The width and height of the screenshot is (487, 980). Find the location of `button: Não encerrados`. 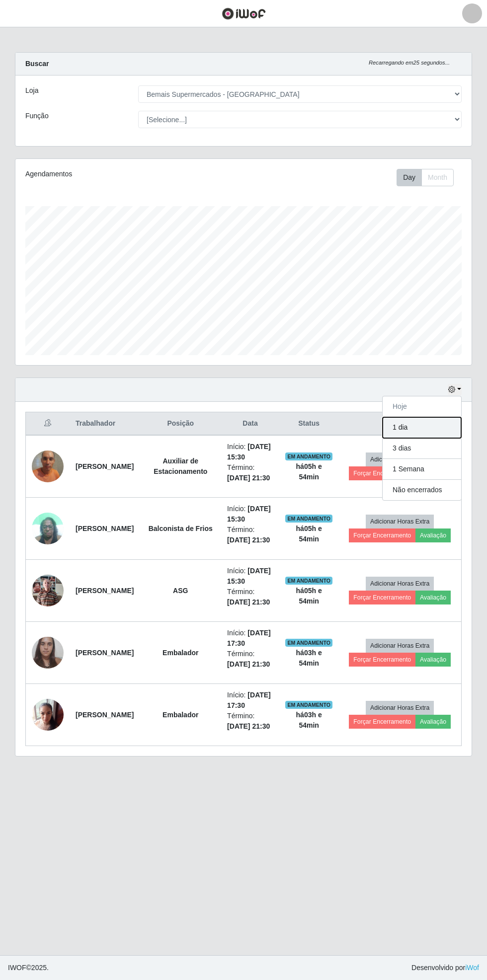

button: Não encerrados is located at coordinates (422, 490).